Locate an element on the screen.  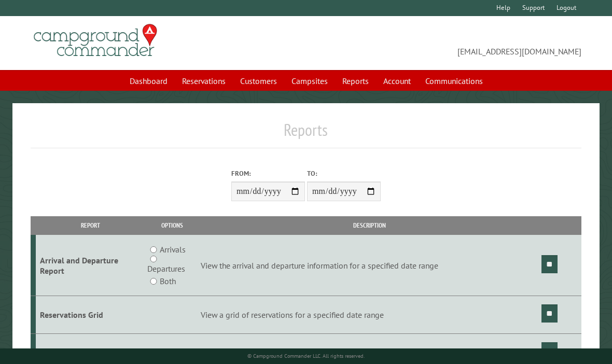
label: Both is located at coordinates (168, 281).